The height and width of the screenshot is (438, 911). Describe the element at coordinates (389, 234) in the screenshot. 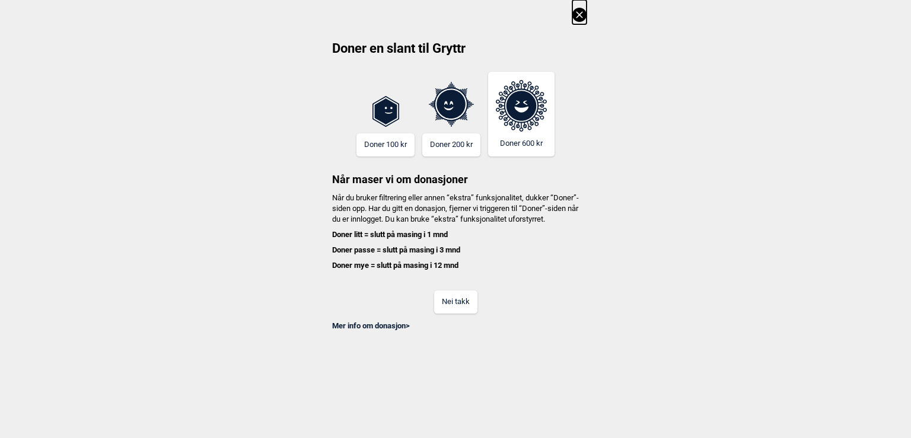

I see `b: Doner litt = slutt på masing i 1 mnd` at that location.